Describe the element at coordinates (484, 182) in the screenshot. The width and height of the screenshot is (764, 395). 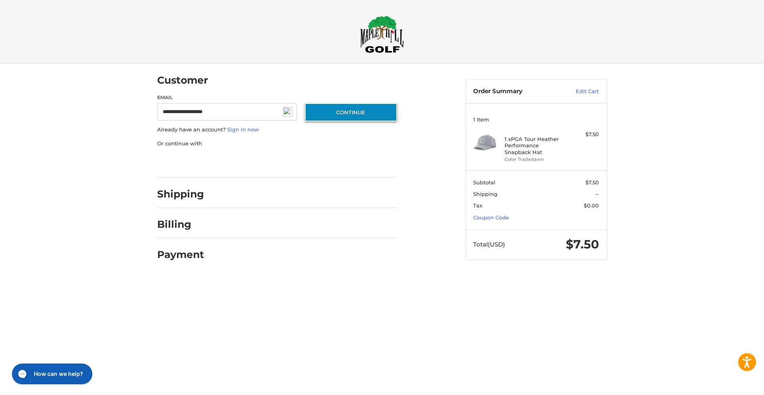
I see `span: Subtotal` at that location.